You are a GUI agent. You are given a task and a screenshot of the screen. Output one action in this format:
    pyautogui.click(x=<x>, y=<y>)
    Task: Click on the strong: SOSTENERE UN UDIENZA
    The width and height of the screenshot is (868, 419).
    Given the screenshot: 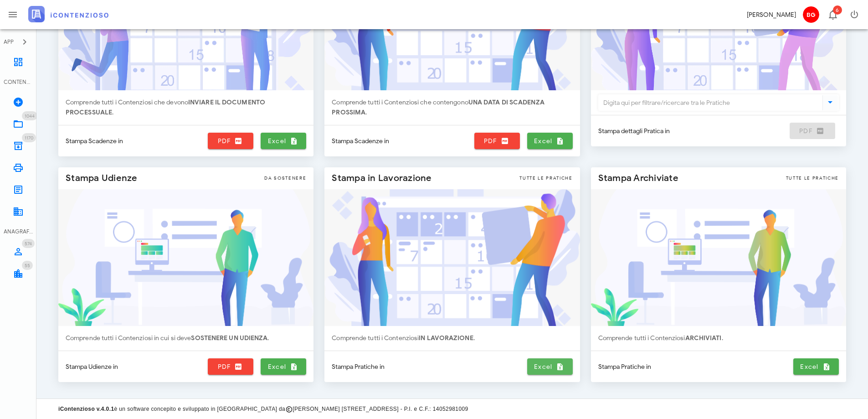 What is the action you would take?
    pyautogui.click(x=229, y=338)
    